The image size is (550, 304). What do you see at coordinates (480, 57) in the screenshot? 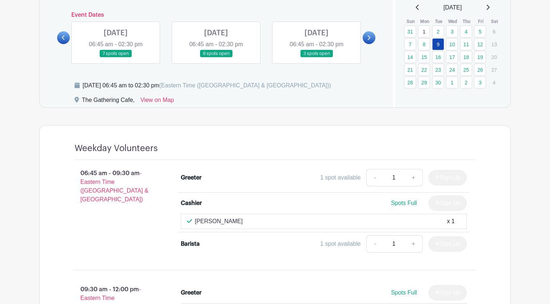
I see `a: 19` at bounding box center [480, 57].